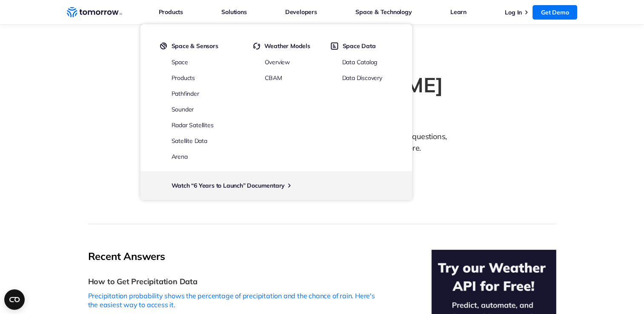 This screenshot has height=314, width=644. Describe the element at coordinates (301, 12) in the screenshot. I see `a: Developers` at that location.